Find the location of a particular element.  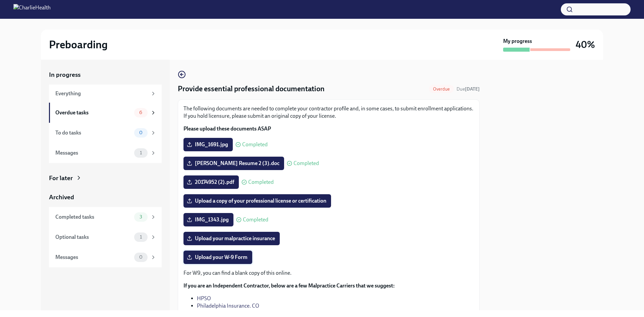

a: Messages1 is located at coordinates (105, 153).